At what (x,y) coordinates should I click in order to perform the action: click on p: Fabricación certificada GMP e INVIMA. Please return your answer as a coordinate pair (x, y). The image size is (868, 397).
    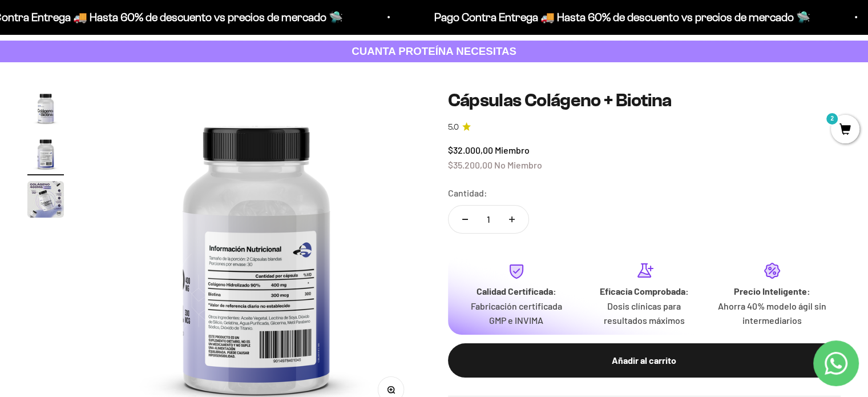
    Looking at the image, I should click on (517, 313).